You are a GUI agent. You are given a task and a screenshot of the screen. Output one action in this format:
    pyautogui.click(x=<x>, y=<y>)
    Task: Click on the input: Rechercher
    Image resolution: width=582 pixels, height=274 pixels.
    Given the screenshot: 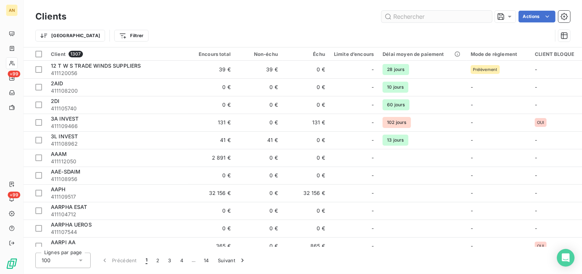 What is the action you would take?
    pyautogui.click(x=436, y=17)
    